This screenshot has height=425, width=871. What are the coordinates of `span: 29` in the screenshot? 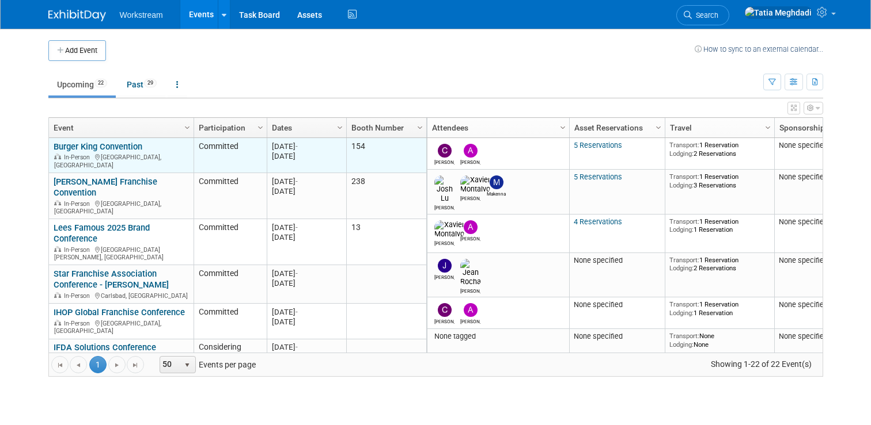 It's located at (150, 83).